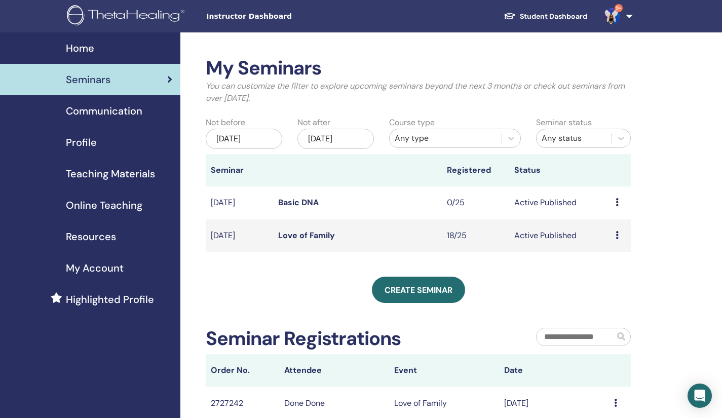 The image size is (722, 418). What do you see at coordinates (475, 170) in the screenshot?
I see `th: Registered` at bounding box center [475, 170].